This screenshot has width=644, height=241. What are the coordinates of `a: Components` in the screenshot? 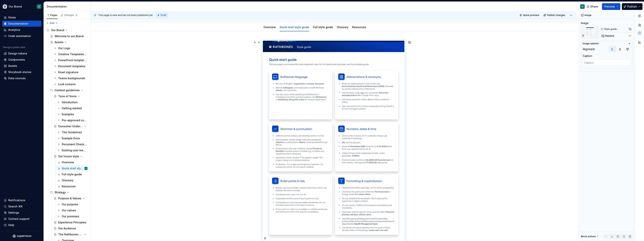 It's located at (21, 60).